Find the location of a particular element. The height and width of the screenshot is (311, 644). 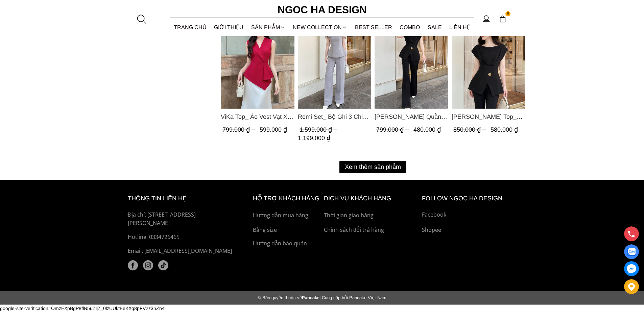

img: Jenny Top_ Áo Mix Tơ Thân Bổ Mảnh Vạt Chéo Màu Đen A1057 is located at coordinates (488, 60).